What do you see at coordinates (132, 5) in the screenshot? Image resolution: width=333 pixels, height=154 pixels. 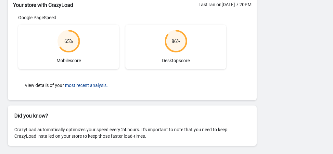 I see `h2: Your store with CrazyLoad` at bounding box center [132, 5].